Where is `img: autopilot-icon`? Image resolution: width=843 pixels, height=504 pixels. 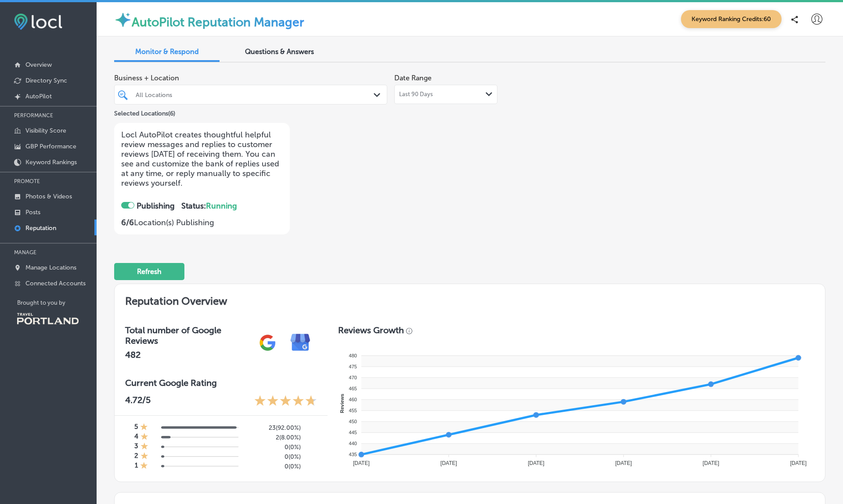
img: autopilot-icon is located at coordinates (123, 20).